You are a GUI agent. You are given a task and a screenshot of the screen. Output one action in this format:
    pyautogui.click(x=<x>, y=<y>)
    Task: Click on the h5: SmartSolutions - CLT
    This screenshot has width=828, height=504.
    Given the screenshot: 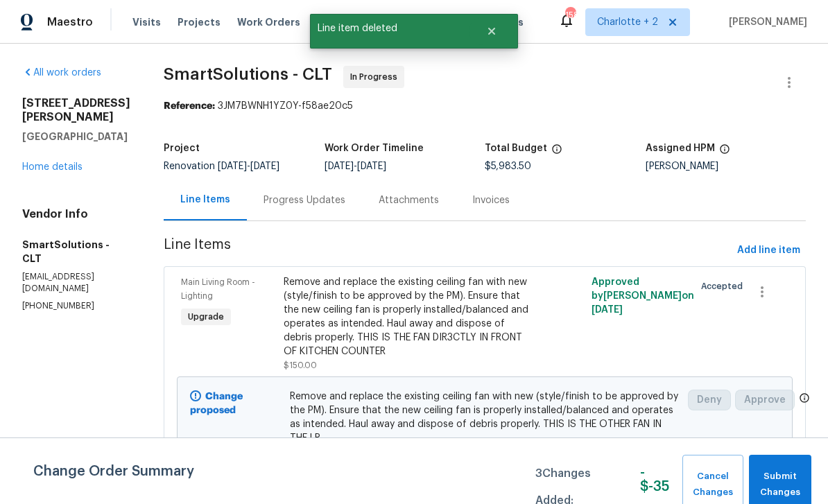 What is the action you would take?
    pyautogui.click(x=77, y=252)
    